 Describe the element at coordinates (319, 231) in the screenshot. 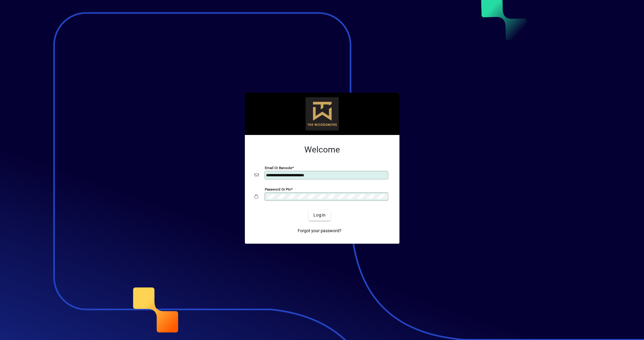

I see `a: Forgot your password?` at that location.